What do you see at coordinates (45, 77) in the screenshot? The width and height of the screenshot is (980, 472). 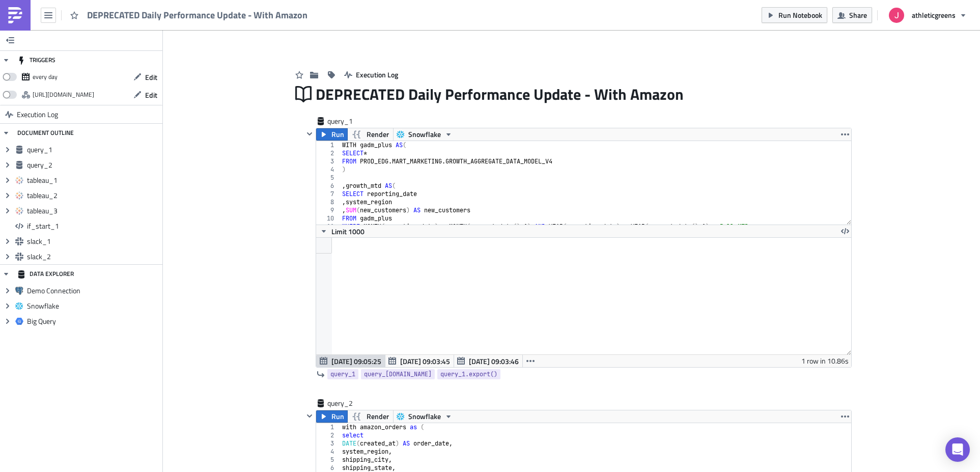 I see `div: every day` at bounding box center [45, 77].